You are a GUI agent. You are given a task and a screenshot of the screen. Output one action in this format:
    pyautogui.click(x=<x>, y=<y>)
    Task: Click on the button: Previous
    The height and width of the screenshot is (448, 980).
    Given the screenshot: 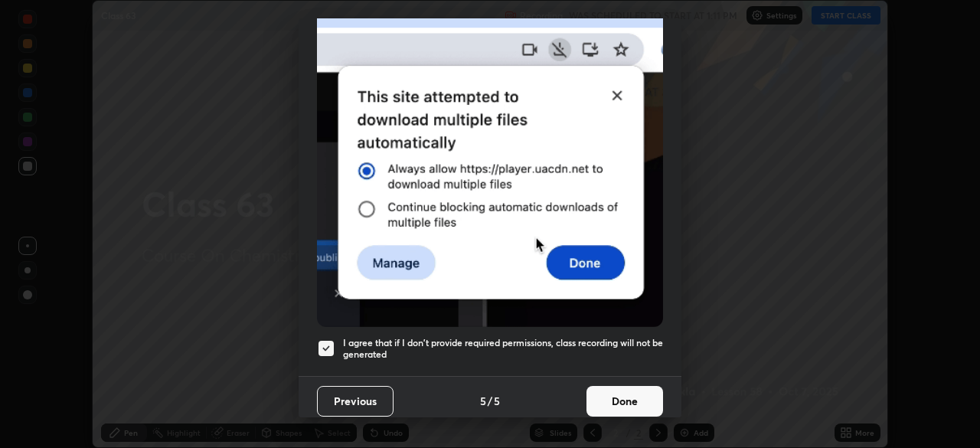 What is the action you would take?
    pyautogui.click(x=355, y=401)
    